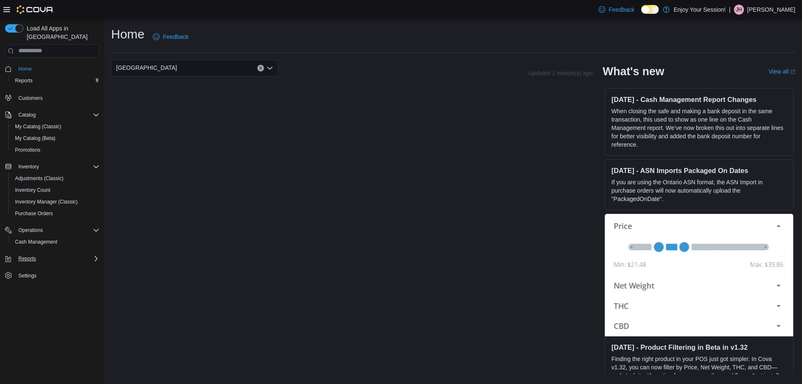  Describe the element at coordinates (128, 34) in the screenshot. I see `h1: Home` at that location.